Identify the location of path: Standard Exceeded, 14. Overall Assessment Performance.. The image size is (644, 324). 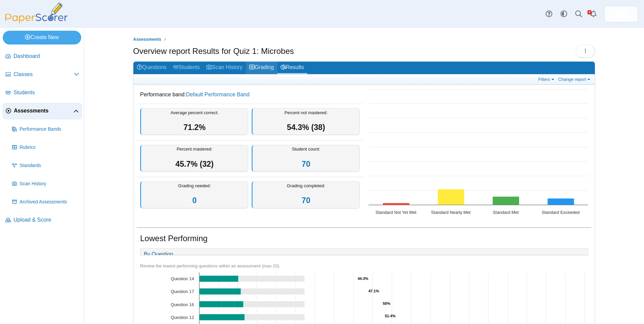
(560, 201).